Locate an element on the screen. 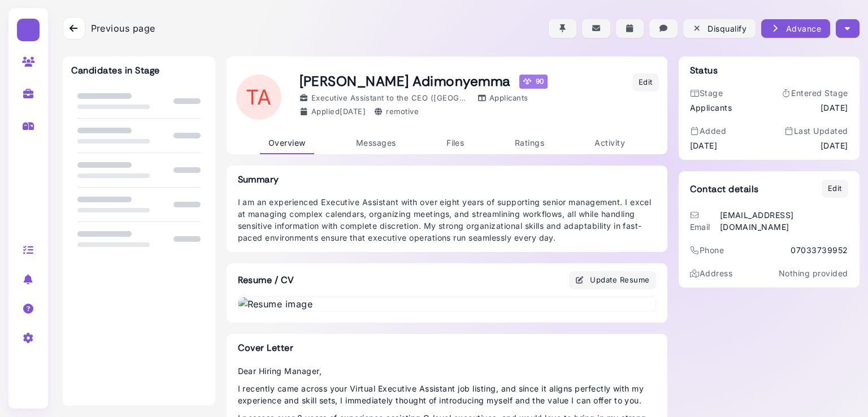 The height and width of the screenshot is (417, 868). h3: Status is located at coordinates (704, 70).